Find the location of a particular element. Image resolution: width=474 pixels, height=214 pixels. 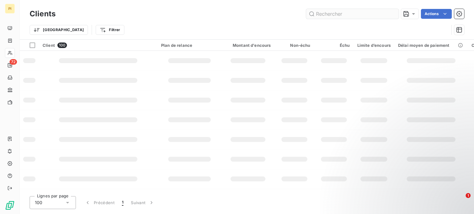

h3: Clients is located at coordinates (43, 14).